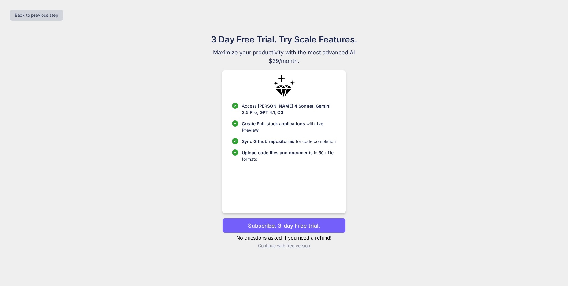  I want to click on p: for code completion, so click(289, 141).